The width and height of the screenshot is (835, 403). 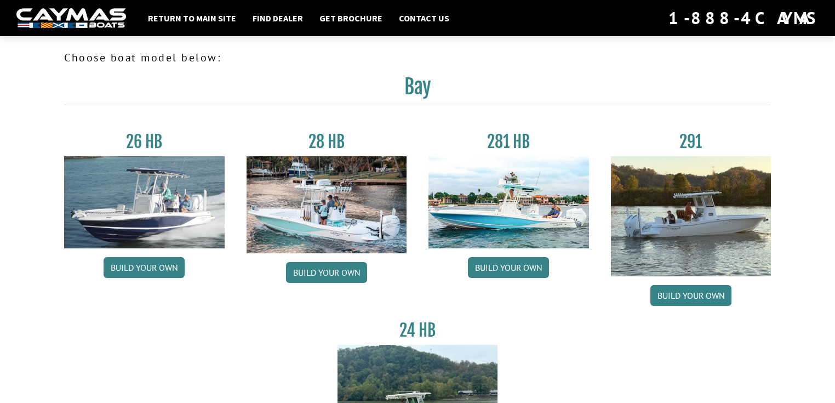 What do you see at coordinates (144, 141) in the screenshot?
I see `h3: 26 HB` at bounding box center [144, 141].